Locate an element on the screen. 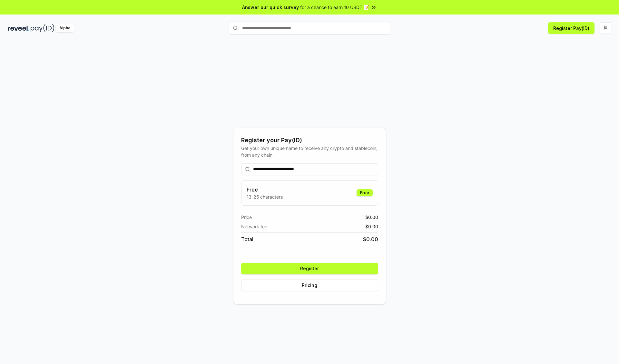 This screenshot has height=364, width=619. img: pay_id is located at coordinates (42, 28).